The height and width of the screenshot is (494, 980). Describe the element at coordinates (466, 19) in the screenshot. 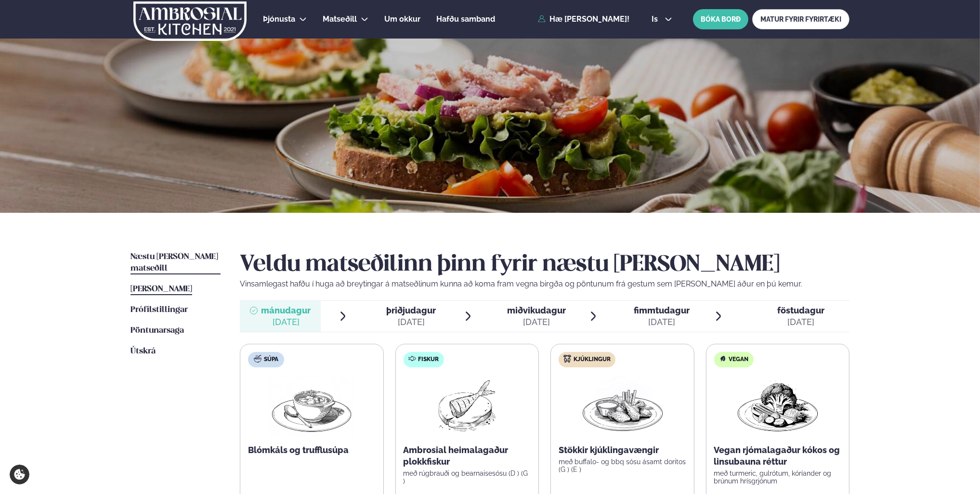

I see `a: Hafðu samband` at that location.